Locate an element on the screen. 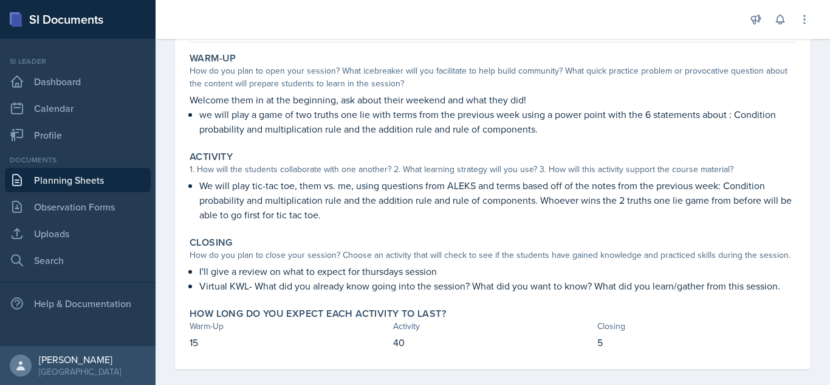 Image resolution: width=830 pixels, height=385 pixels. p: 40 is located at coordinates (492, 342).